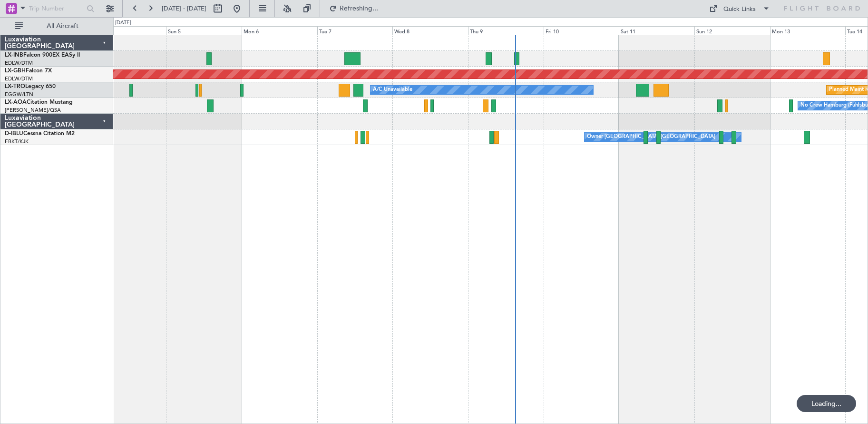 This screenshot has height=424, width=868. Describe the element at coordinates (28, 71) in the screenshot. I see `a: LX-GBHFalcon 7X` at that location.